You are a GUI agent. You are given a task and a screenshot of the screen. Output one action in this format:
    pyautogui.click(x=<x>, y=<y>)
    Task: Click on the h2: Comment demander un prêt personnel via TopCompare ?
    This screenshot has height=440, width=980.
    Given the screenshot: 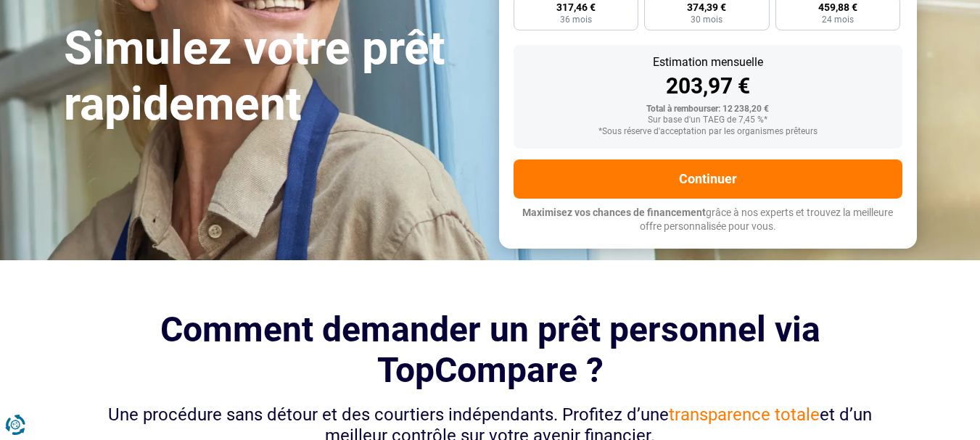 What is the action you would take?
    pyautogui.click(x=490, y=349)
    